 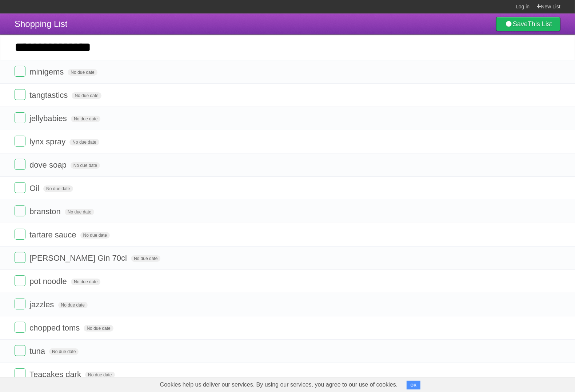 What do you see at coordinates (414, 385) in the screenshot?
I see `button: OK` at bounding box center [414, 385].